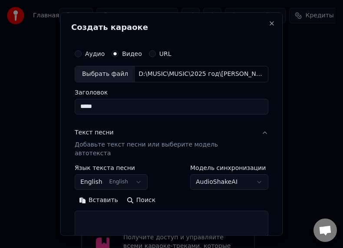  What do you see at coordinates (132, 54) in the screenshot?
I see `label: Видео` at bounding box center [132, 54].